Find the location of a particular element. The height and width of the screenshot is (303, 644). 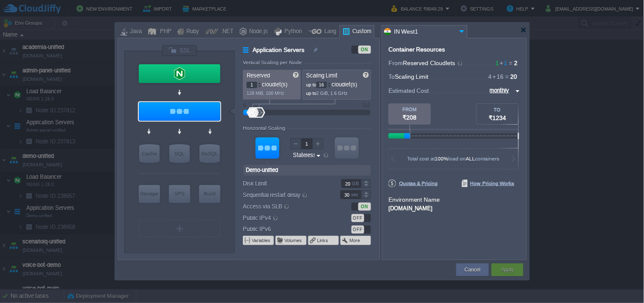

div: Horizontal Scaling is located at coordinates (265, 128).